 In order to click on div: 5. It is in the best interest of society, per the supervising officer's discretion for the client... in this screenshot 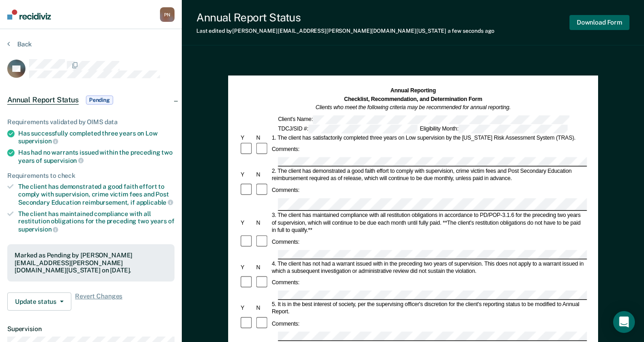, I will do `click(428, 308)`.